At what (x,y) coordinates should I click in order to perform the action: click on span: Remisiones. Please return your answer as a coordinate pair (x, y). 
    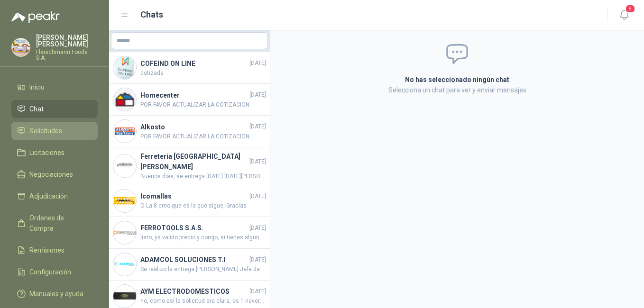
    Looking at the image, I should click on (47, 251).